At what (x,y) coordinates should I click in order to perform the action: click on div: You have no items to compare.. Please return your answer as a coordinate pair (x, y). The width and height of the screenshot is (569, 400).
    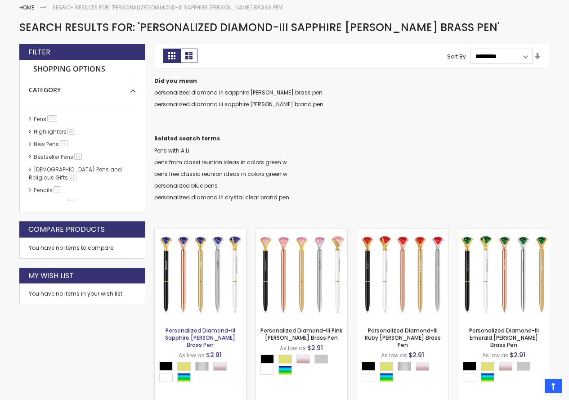
    Looking at the image, I should click on (82, 248).